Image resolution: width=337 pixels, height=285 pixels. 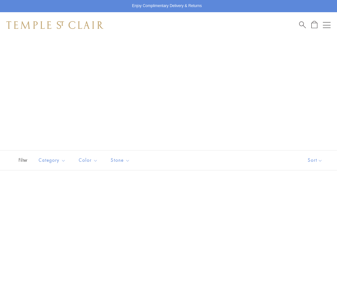 I want to click on button: Open navigation, so click(x=326, y=25).